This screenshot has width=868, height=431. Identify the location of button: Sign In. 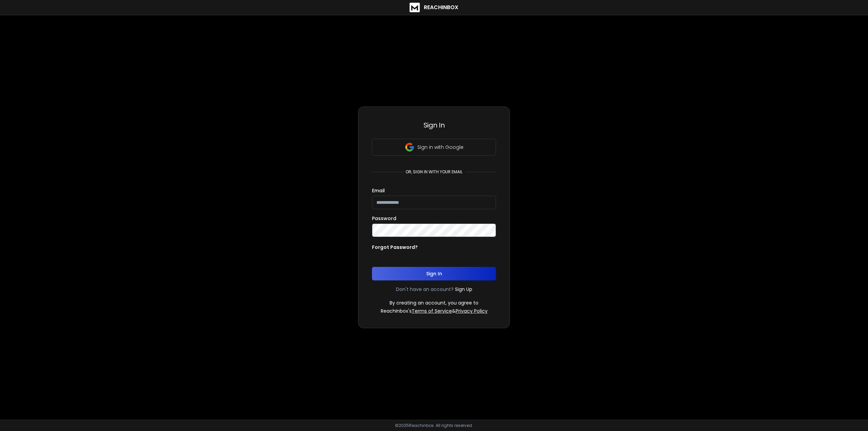
(434, 274).